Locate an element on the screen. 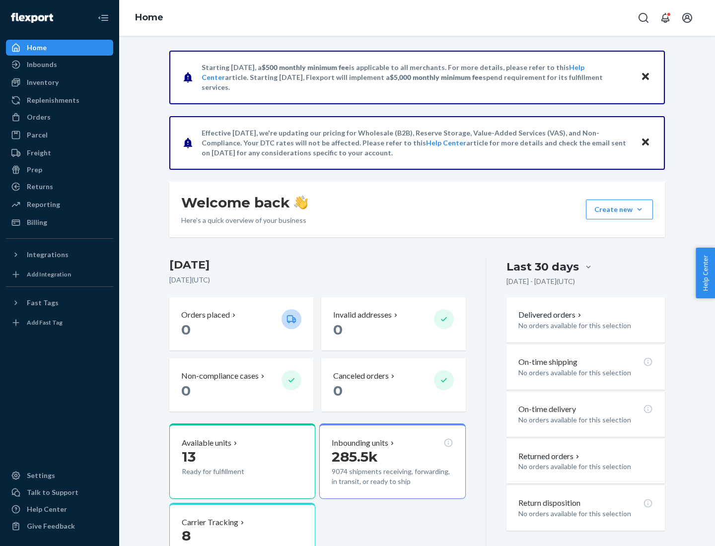 This screenshot has height=546, width=715. div: Returns is located at coordinates (40, 187).